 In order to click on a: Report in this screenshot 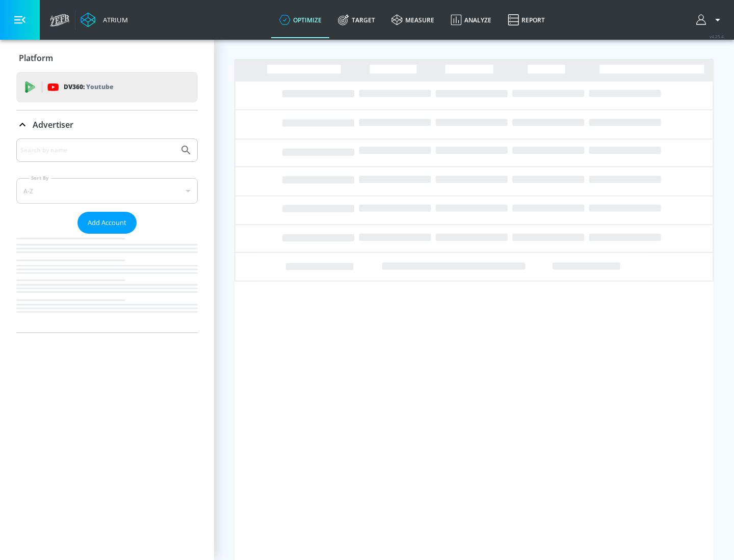, I will do `click(526, 20)`.